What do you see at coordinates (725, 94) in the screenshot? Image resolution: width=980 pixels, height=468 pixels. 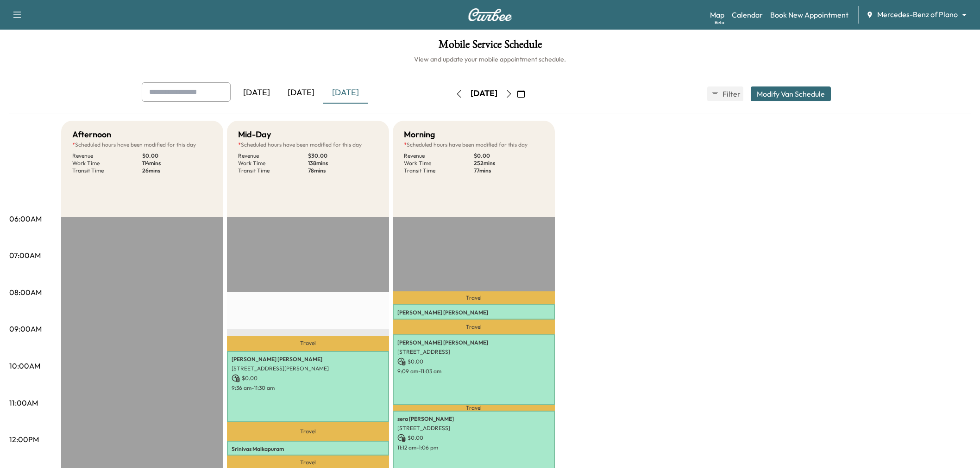 I see `button: Filter` at bounding box center [725, 94].